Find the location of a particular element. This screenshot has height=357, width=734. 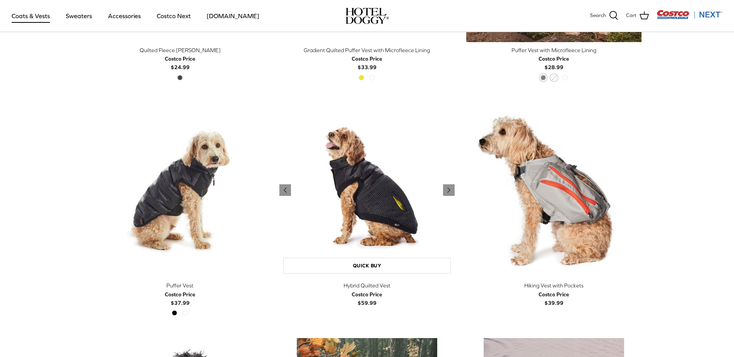

a: Search is located at coordinates (604, 16).